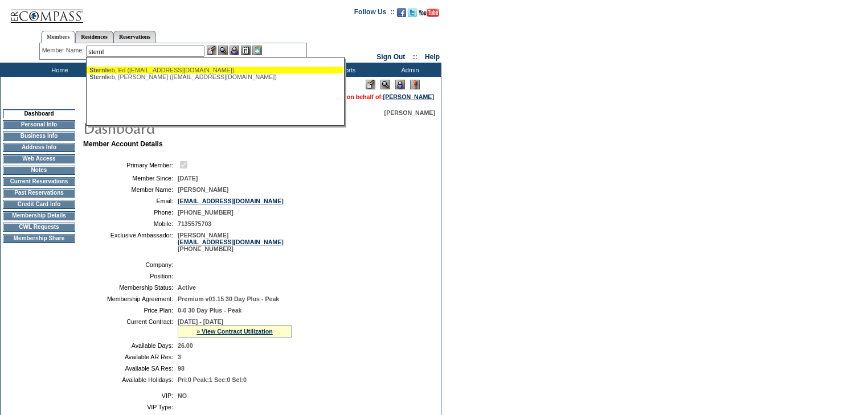  Describe the element at coordinates (39, 227) in the screenshot. I see `td: CWL Requests` at that location.